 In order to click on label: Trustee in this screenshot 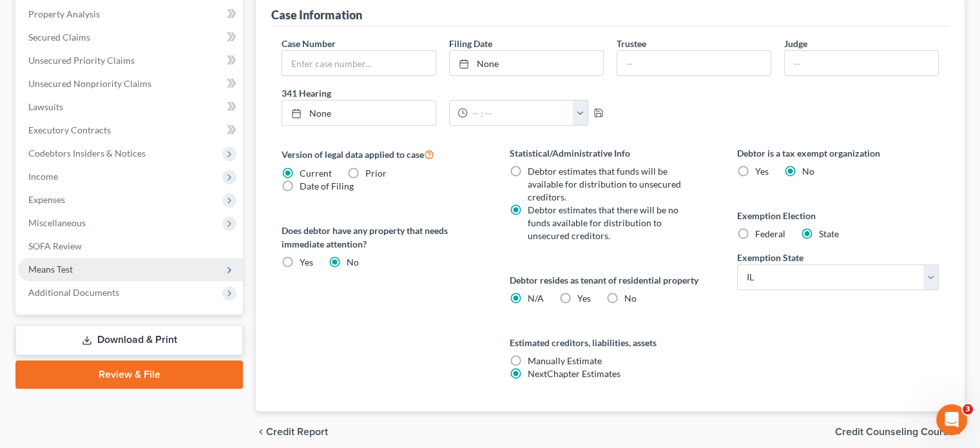, I will do `click(632, 44)`.